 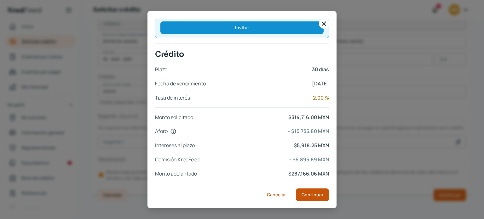 What do you see at coordinates (172, 98) in the screenshot?
I see `span: Tasa de interés` at bounding box center [172, 98].